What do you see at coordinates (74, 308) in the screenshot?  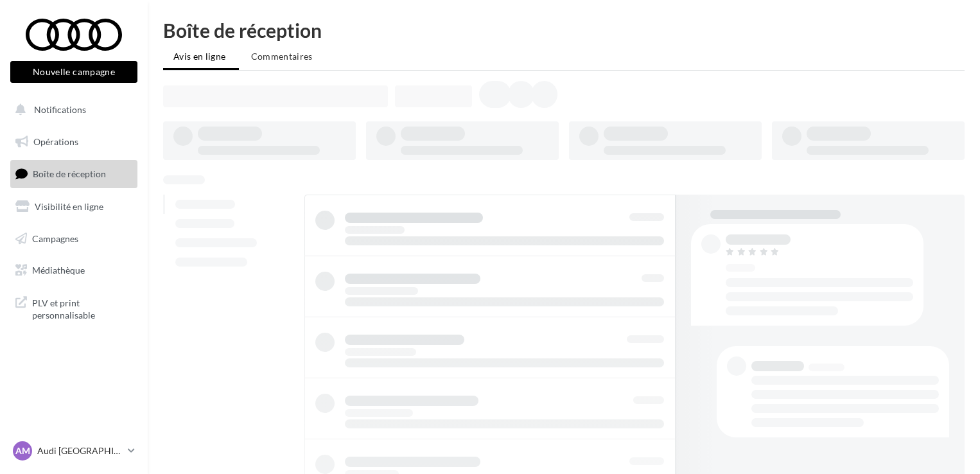 I see `a: PLV et print personnalisable` at bounding box center [74, 308].